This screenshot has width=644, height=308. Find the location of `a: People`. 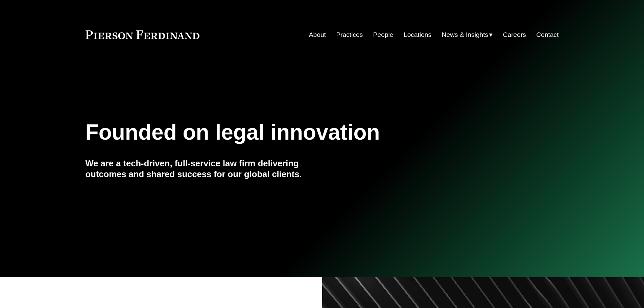

a: People is located at coordinates (383, 35).